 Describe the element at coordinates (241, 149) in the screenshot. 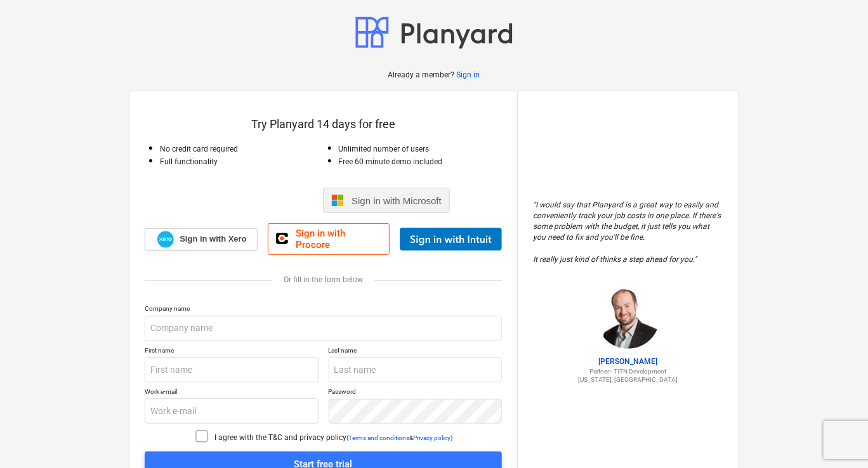

I see `p: No credit card required` at that location.